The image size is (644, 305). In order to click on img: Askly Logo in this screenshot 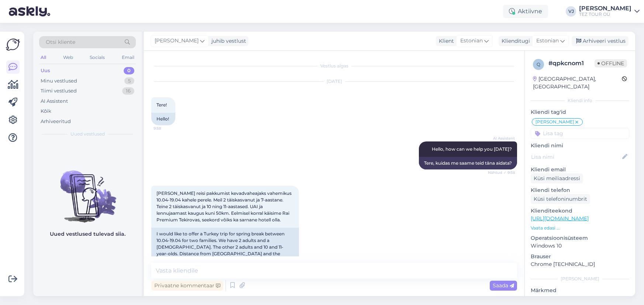, I will do `click(13, 45)`.